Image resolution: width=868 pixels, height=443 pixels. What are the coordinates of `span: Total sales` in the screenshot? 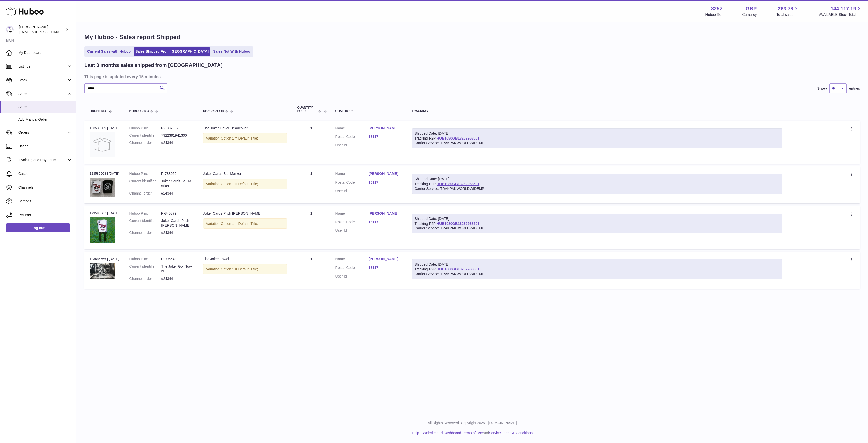 It's located at (788, 15).